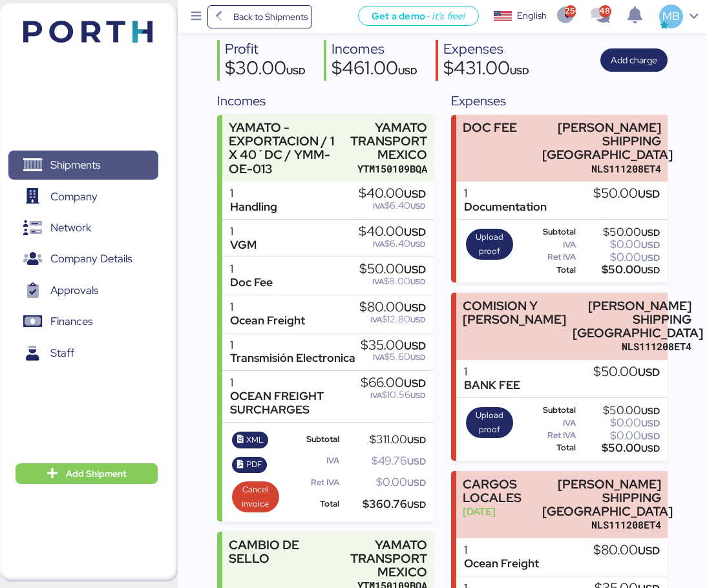 The height and width of the screenshot is (588, 707). Describe the element at coordinates (265, 49) in the screenshot. I see `div: Profit` at that location.